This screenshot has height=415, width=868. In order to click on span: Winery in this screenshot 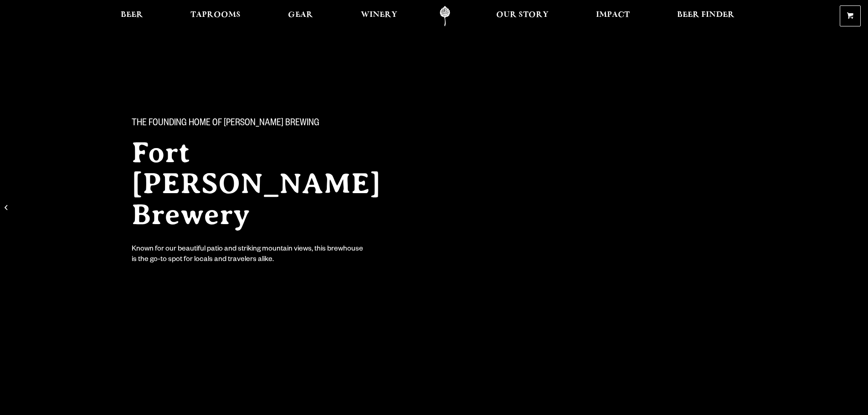, I will do `click(379, 15)`.